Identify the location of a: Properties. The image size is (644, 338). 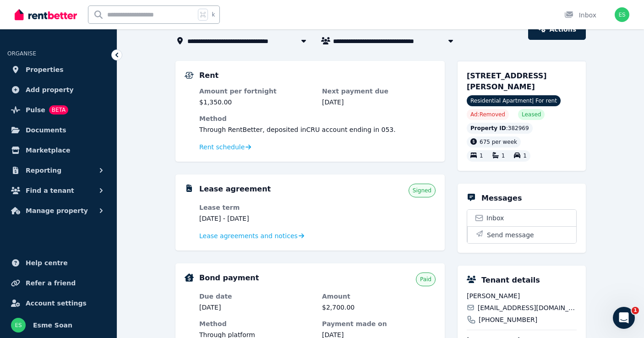
(58, 70).